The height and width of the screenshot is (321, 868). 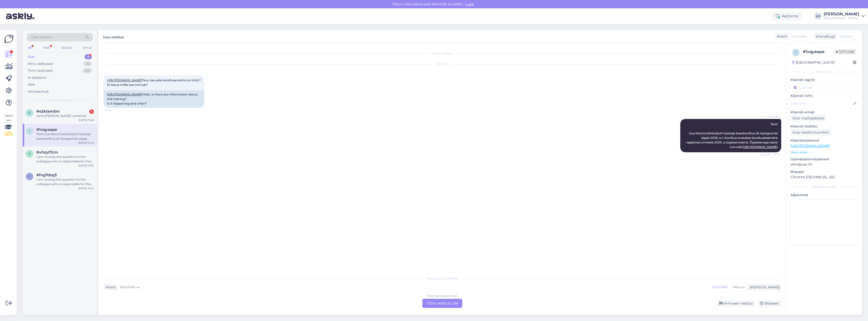 What do you see at coordinates (40, 64) in the screenshot?
I see `div: Minu vestlused` at bounding box center [40, 64].